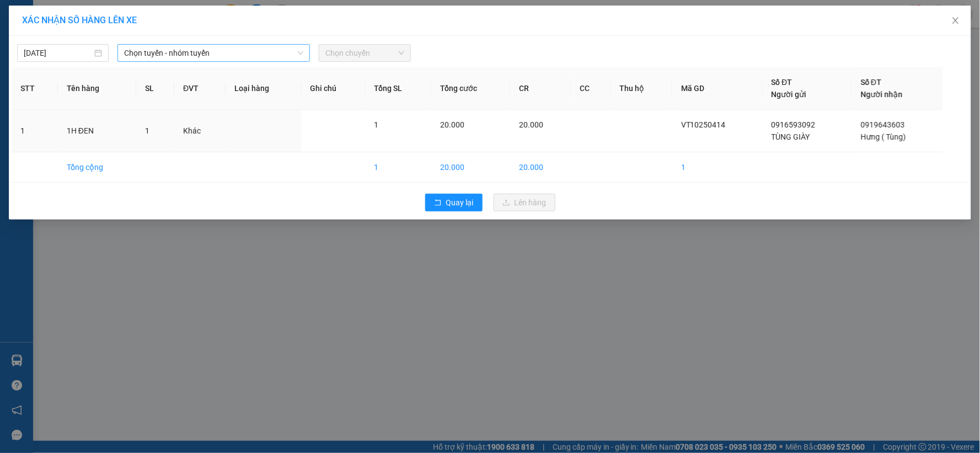 This screenshot has height=453, width=980. I want to click on span: down, so click(300, 53).